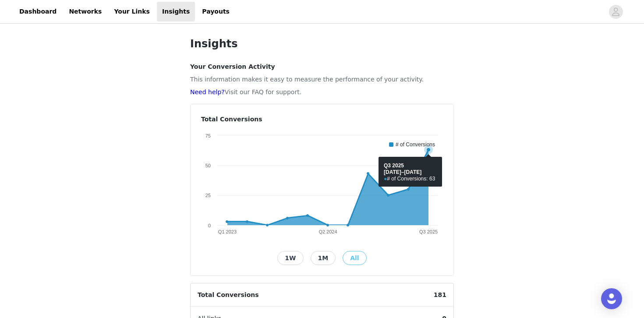 The height and width of the screenshot is (318, 644). What do you see at coordinates (328, 232) in the screenshot?
I see `text: Q2 2024` at bounding box center [328, 232].